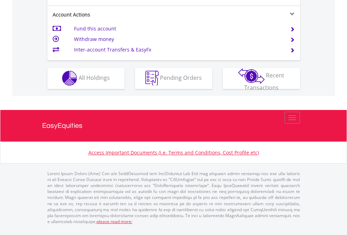 The height and width of the screenshot is (235, 347). Describe the element at coordinates (177, 39) in the screenshot. I see `td: Withdraw money` at that location.